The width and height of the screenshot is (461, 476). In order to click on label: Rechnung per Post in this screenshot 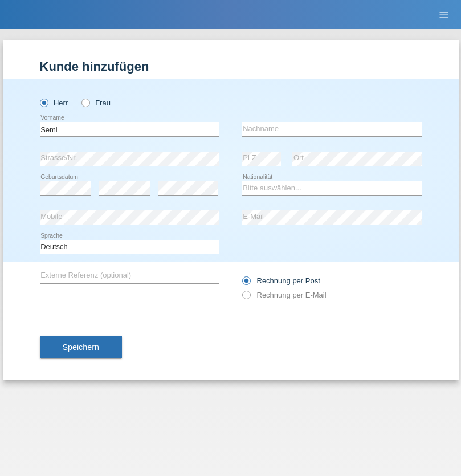, I will do `click(281, 280)`.